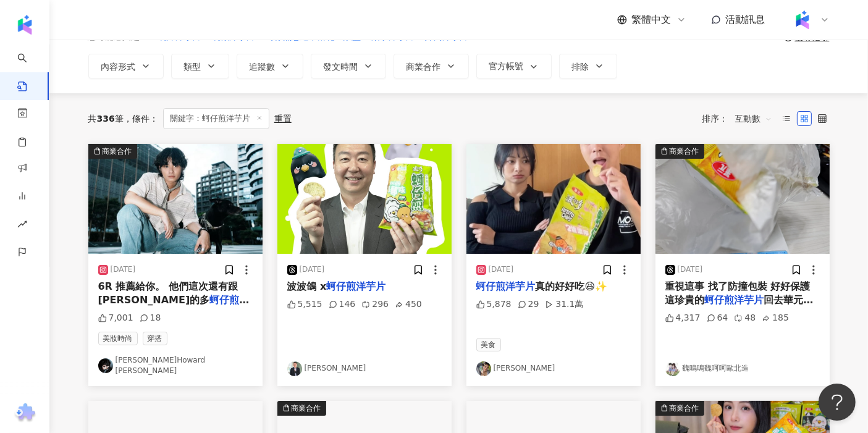 This screenshot has width=868, height=433. What do you see at coordinates (193, 67) in the screenshot?
I see `span: 類型` at bounding box center [193, 67].